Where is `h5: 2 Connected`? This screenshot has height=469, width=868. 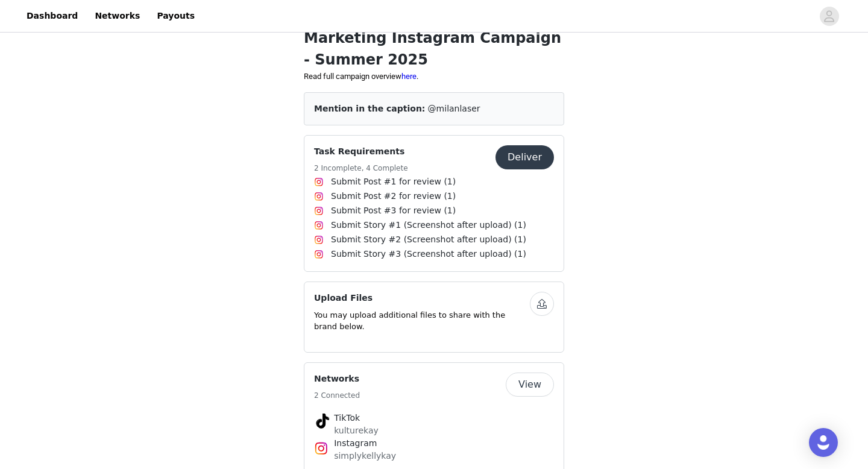 h5: 2 Connected is located at coordinates (337, 395).